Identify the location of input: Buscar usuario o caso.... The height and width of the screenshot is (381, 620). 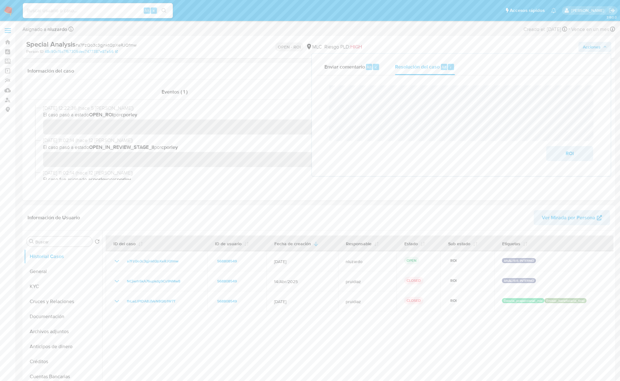
(98, 11).